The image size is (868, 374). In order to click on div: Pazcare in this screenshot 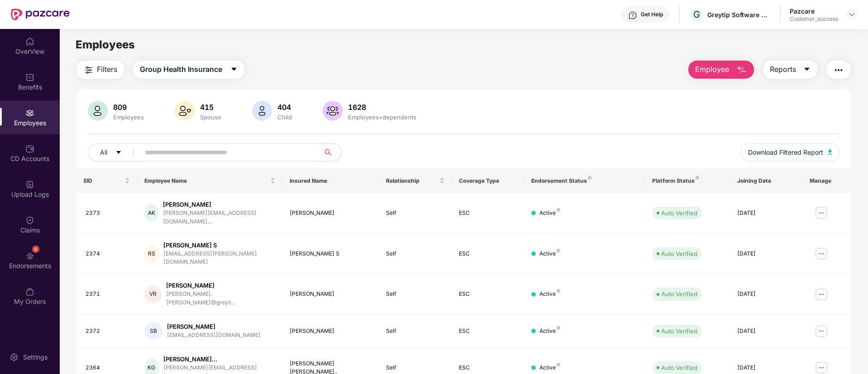, I will do `click(814, 11)`.